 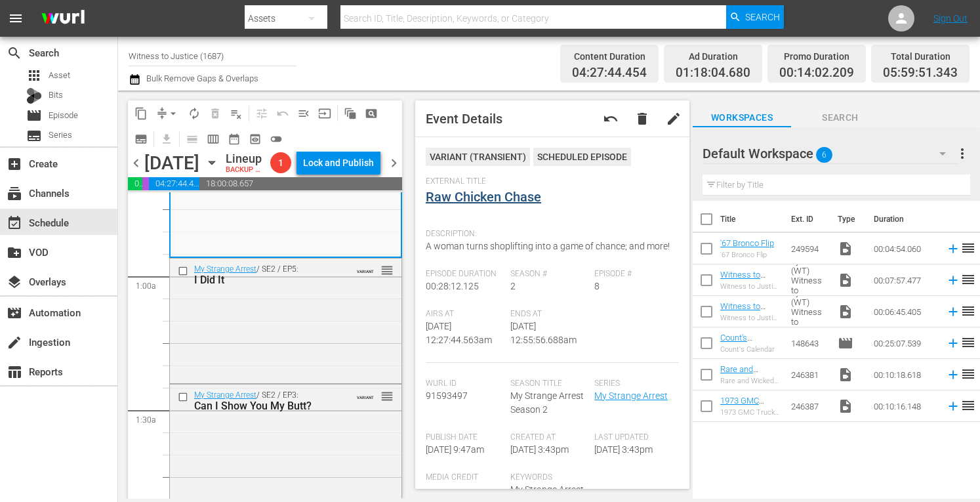 What do you see at coordinates (267, 400) in the screenshot?
I see `div: / SE2 / EP3:` at bounding box center [267, 400].